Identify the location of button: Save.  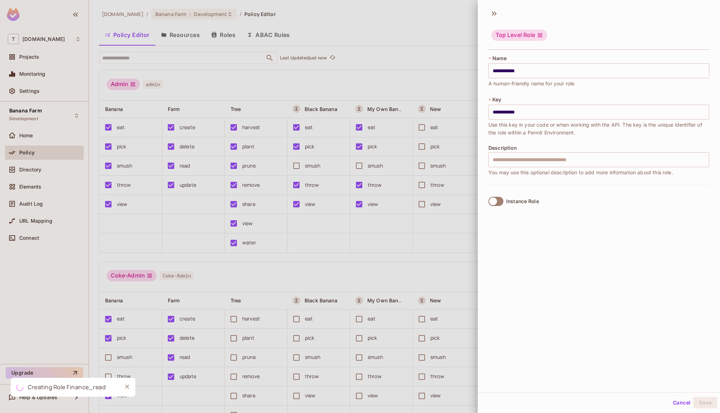
(705, 403).